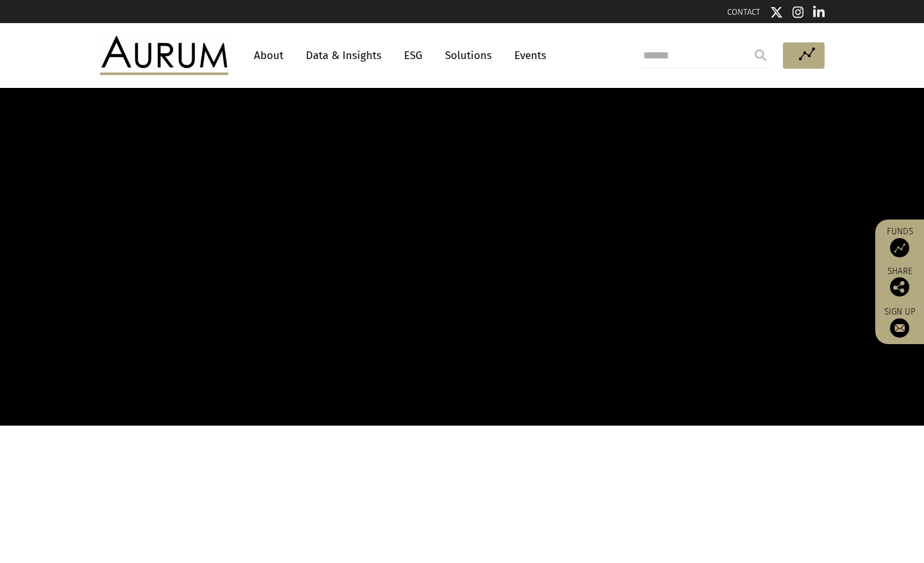 Image resolution: width=924 pixels, height=563 pixels. Describe the element at coordinates (899, 328) in the screenshot. I see `img: Sign up to our newsletter` at that location.